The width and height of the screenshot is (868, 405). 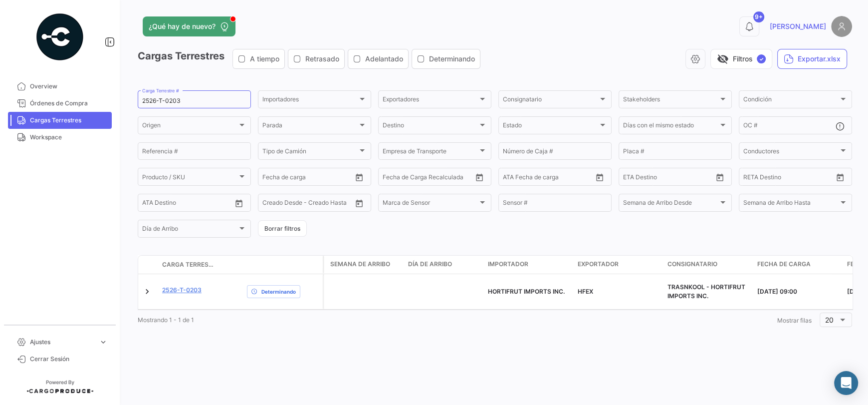 I want to click on span: Cargas Terrestres, so click(x=69, y=120).